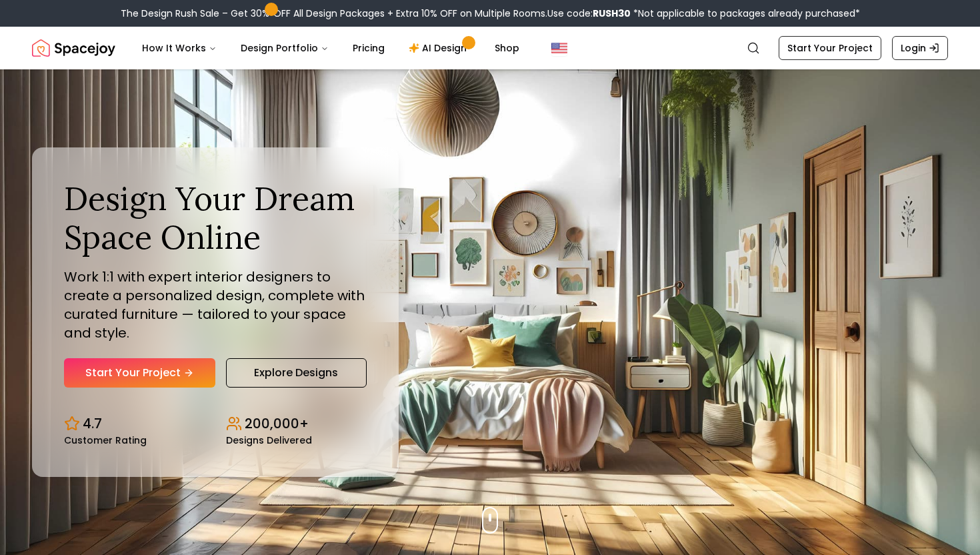 This screenshot has width=980, height=555. What do you see at coordinates (216, 218) in the screenshot?
I see `h1: Design Your Dream Space Online` at bounding box center [216, 218].